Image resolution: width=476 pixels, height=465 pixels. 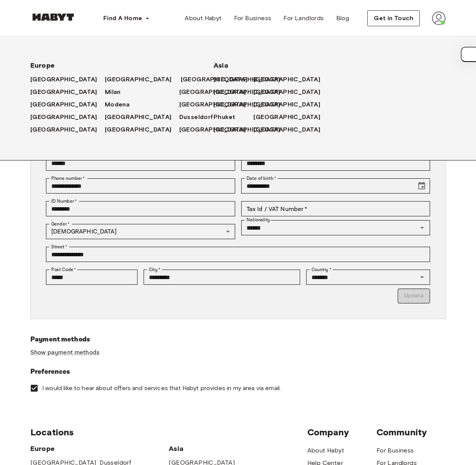 What do you see at coordinates (228, 117) in the screenshot?
I see `a: Phuket` at bounding box center [228, 117].